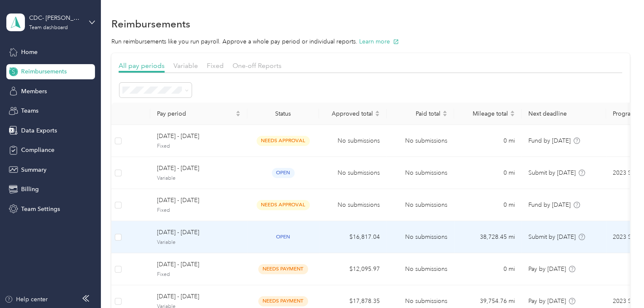 The height and width of the screenshot is (308, 644). What do you see at coordinates (30, 189) in the screenshot?
I see `span: Billing` at bounding box center [30, 189].